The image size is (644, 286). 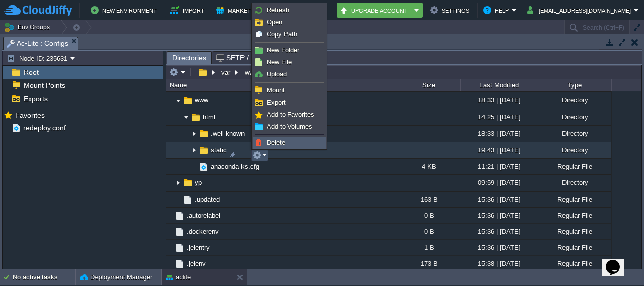 I want to click on button: Node ID: 235631, so click(x=38, y=58).